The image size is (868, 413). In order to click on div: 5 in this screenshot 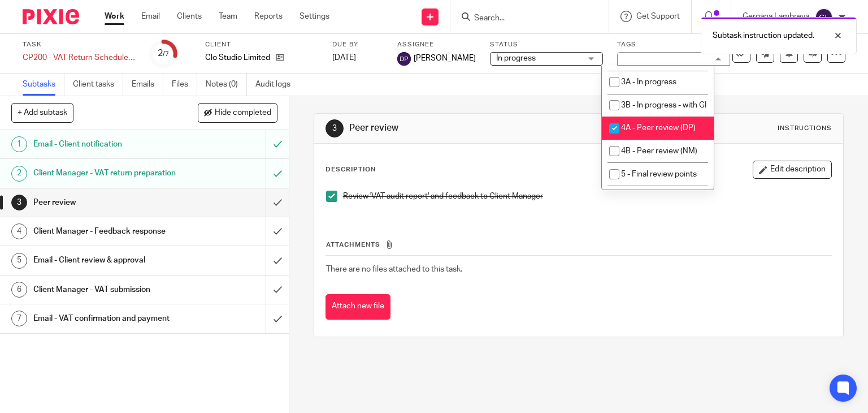, I will do `click(19, 261)`.